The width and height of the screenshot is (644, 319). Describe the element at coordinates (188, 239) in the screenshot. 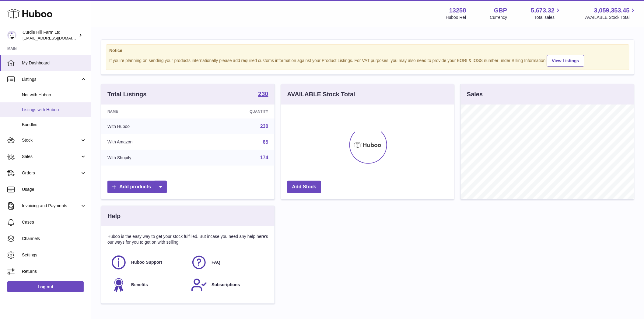

I see `p: Huboo is the easy way to get your stock fulfilled. But incase you need any help here's our ways f...` at that location.